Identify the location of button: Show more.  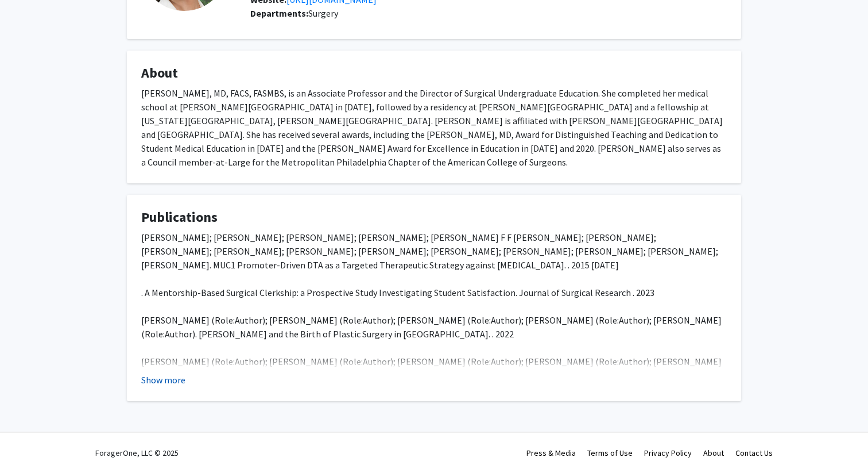
(163, 380).